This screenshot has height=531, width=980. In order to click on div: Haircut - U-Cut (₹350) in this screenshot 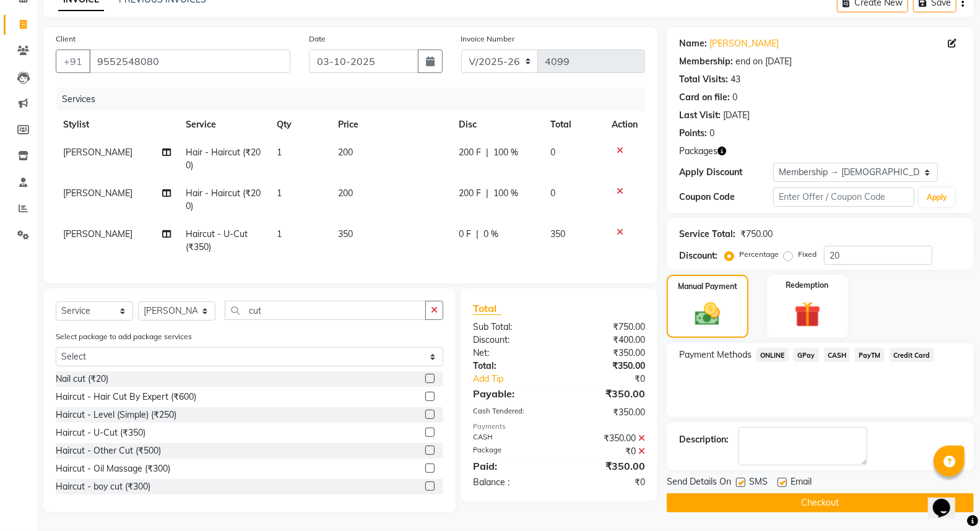, I will do `click(100, 433)`.